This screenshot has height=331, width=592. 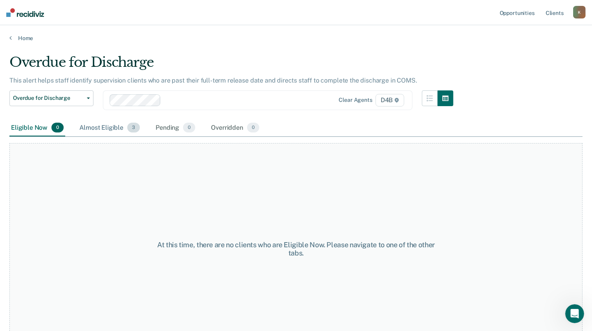 I want to click on p: This alert helps staff identify supervision clients who are past their full-term release date and..., so click(x=213, y=80).